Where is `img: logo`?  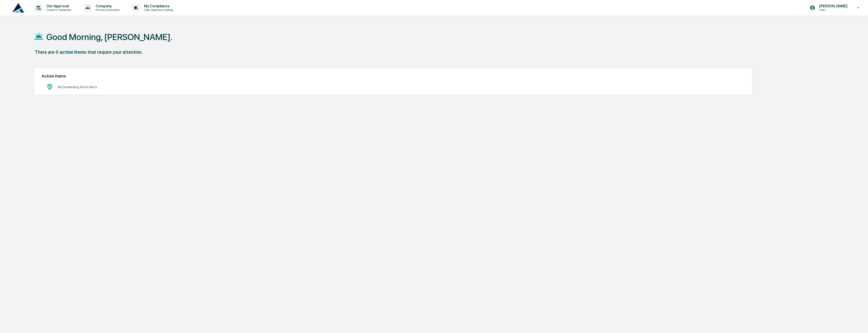
img: logo is located at coordinates (18, 8).